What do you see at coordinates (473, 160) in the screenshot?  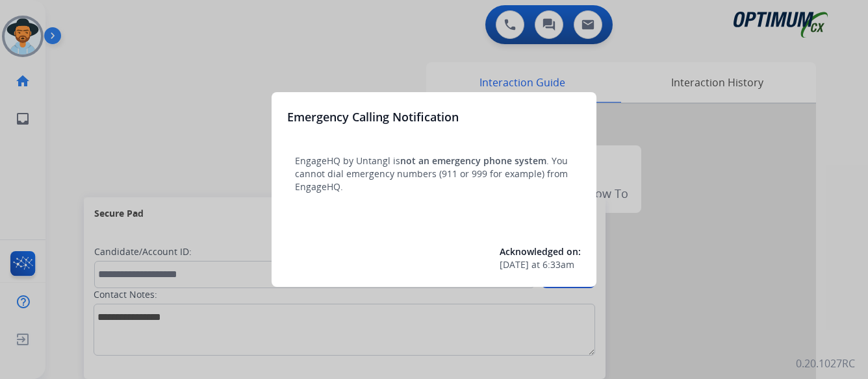 I see `span: not an emergency phone system` at bounding box center [473, 160].